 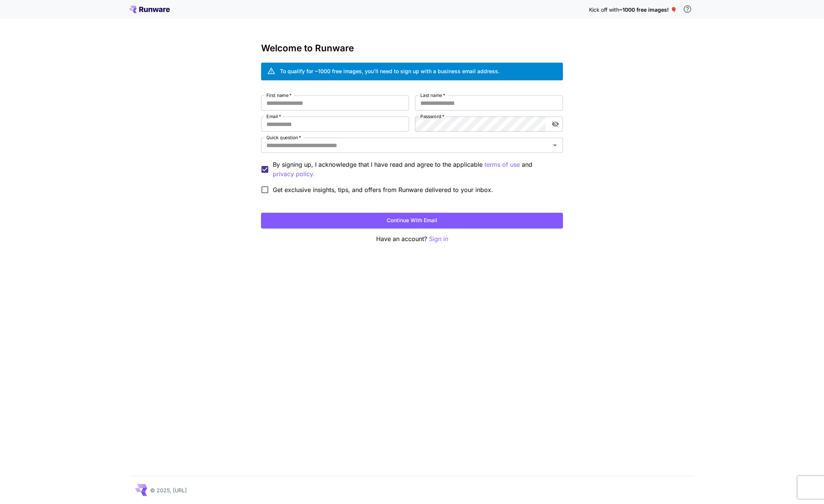 I want to click on button: By signing up, I acknowledge that I have read and agree to the applicable and privacy policy., so click(x=502, y=165).